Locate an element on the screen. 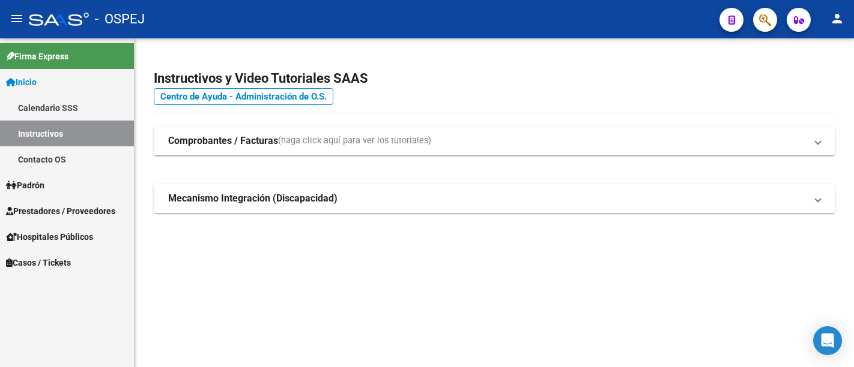 The image size is (854, 367). mat-expansion-panel-header: Comprobantes / Facturas(haga click aquí para ver los tutoriales) is located at coordinates (494, 141).